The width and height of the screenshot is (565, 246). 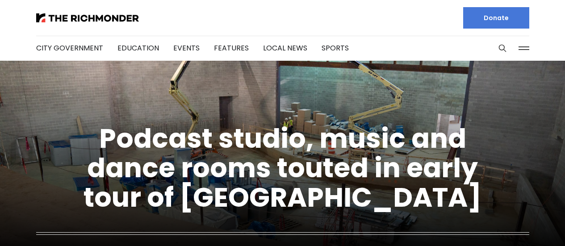 I want to click on a: Education, so click(x=138, y=48).